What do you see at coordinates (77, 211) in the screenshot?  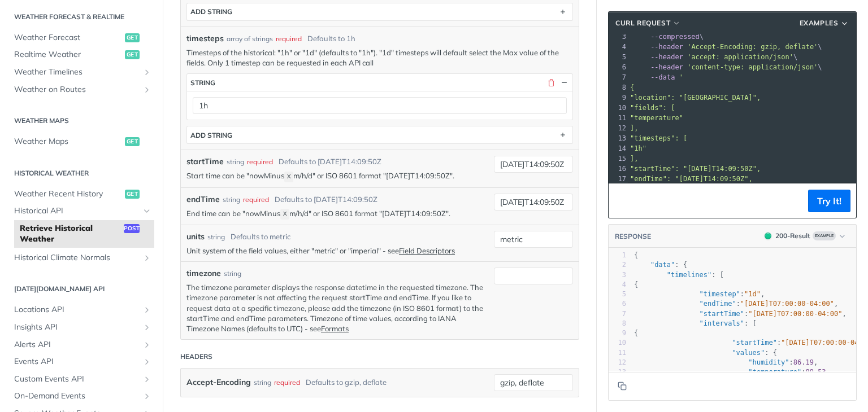 I see `span: Historical API` at bounding box center [77, 211].